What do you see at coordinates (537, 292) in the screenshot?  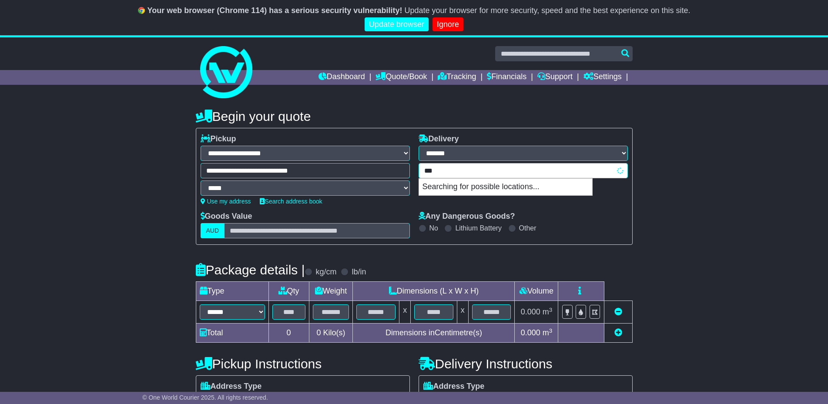 I see `td: Volume` at bounding box center [537, 292].